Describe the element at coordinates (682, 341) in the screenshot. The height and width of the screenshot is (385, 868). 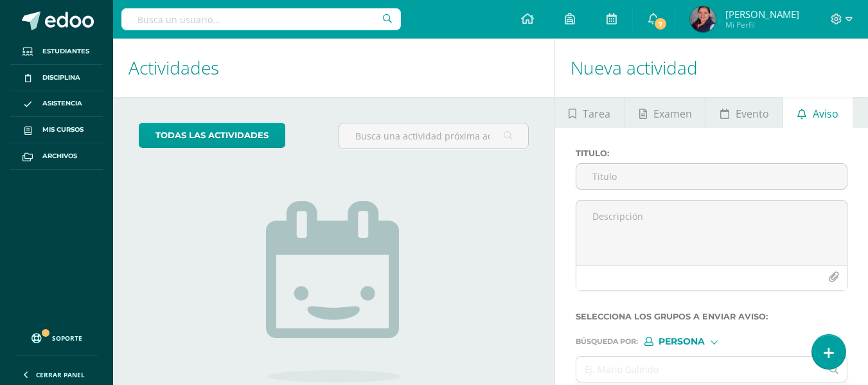
I see `span: Persona` at that location.